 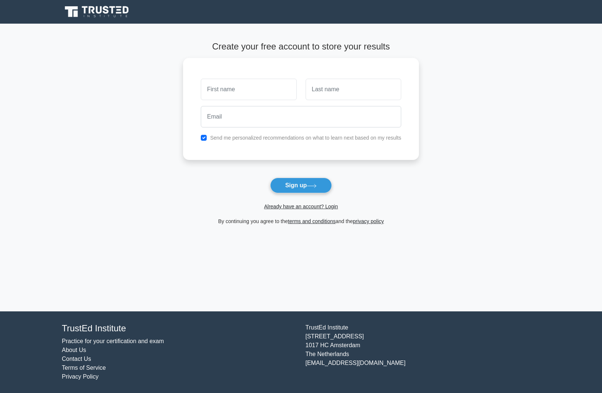 What do you see at coordinates (301, 206) in the screenshot?
I see `a: Already have an account? Login` at bounding box center [301, 206].